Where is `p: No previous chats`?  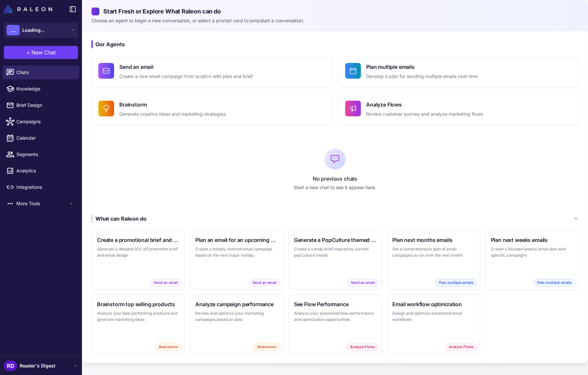 p: No previous chats is located at coordinates (335, 179).